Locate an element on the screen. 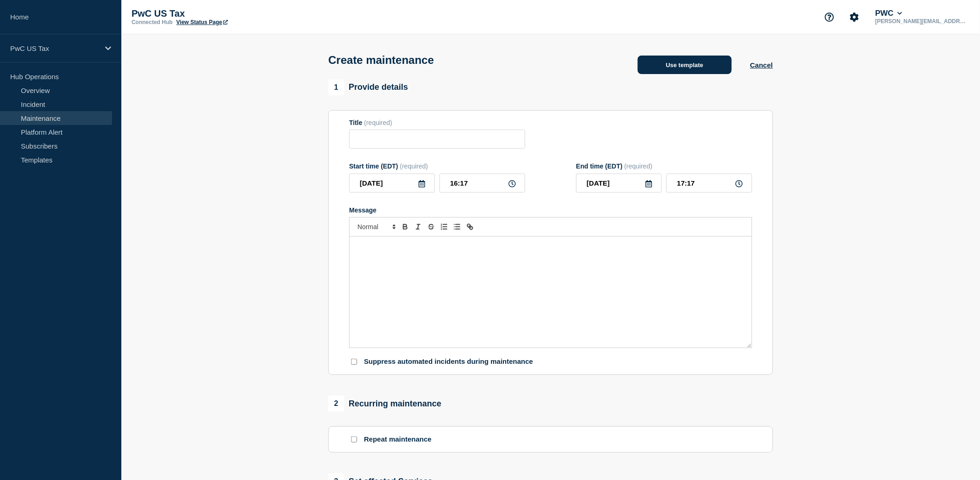  button: Toggle italic text is located at coordinates (418, 227).